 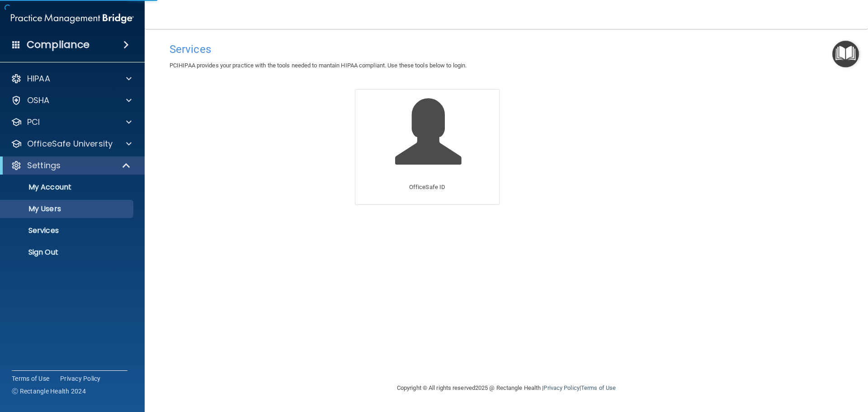 I want to click on p: OfficeSafe ID, so click(x=427, y=187).